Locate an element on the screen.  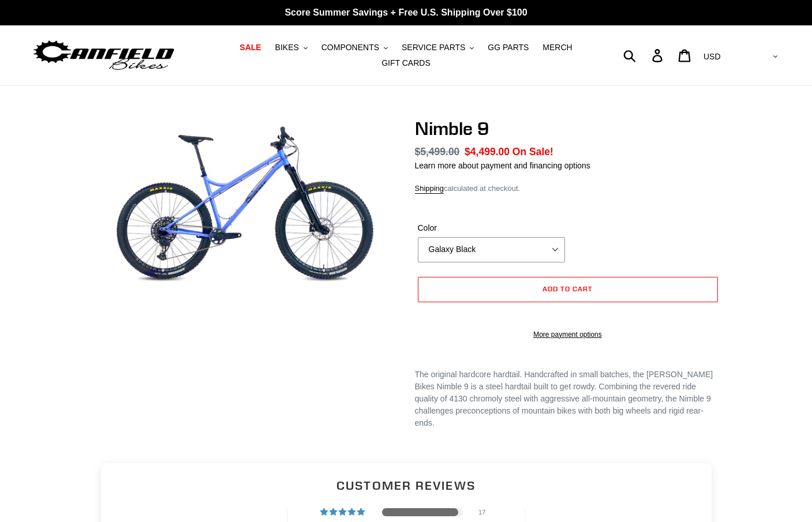
span: GG PARTS is located at coordinates (508, 48).